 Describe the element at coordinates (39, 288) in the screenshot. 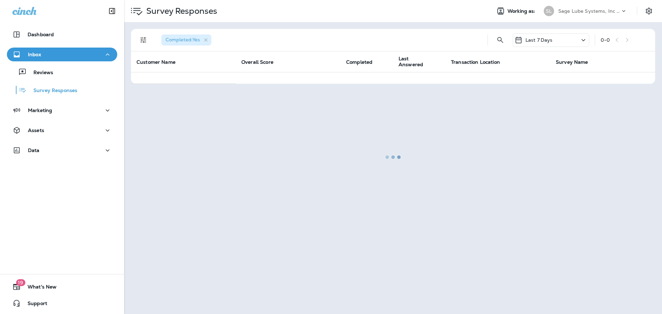

I see `span: What's New` at that location.